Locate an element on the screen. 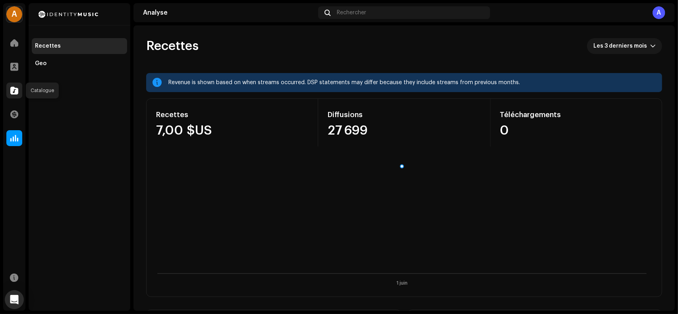 The image size is (678, 314). div: 7,00 $US is located at coordinates (232, 131).